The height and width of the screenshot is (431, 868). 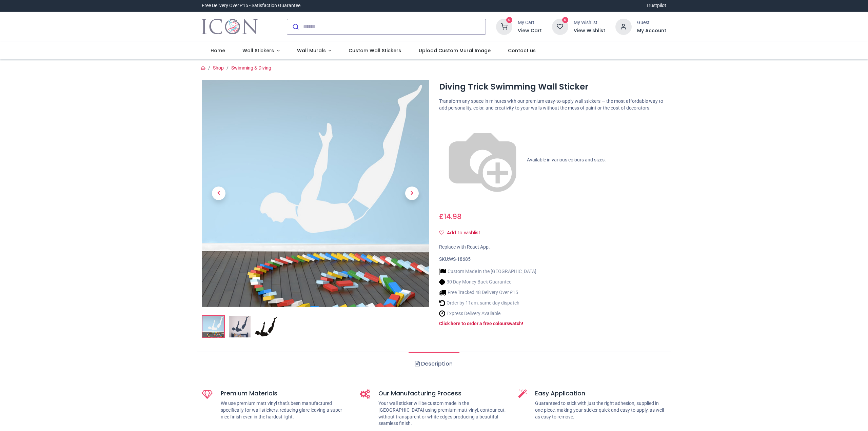 I want to click on img: WS-18685-02, so click(x=240, y=326).